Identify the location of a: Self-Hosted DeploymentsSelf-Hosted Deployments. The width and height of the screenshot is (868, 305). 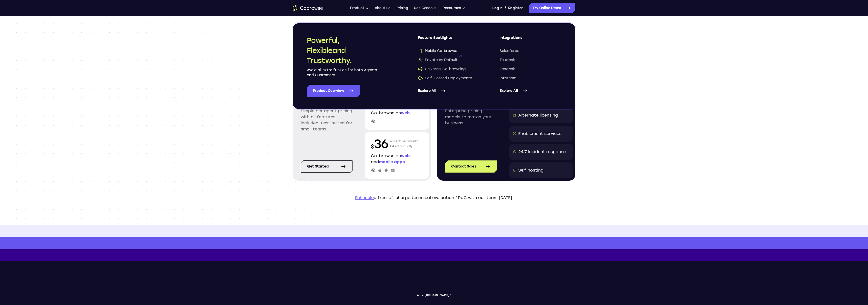
(449, 78).